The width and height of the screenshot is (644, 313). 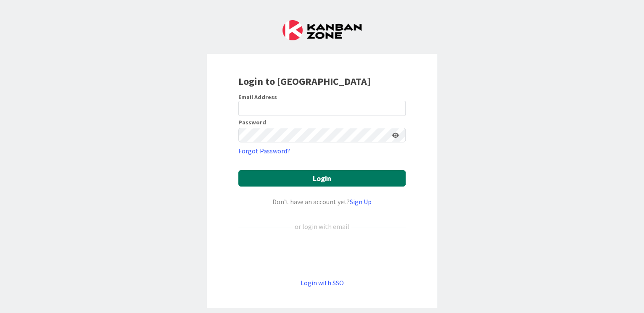 I want to click on img: Kanban Zone, so click(x=322, y=30).